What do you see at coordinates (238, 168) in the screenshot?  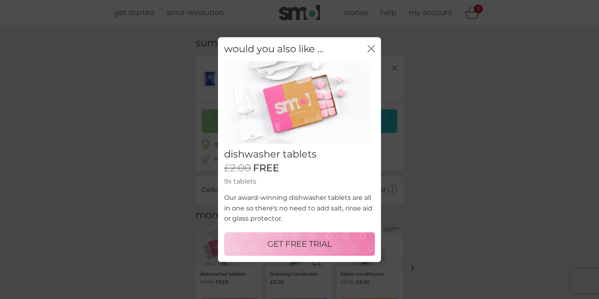 I see `span: £2.00` at bounding box center [238, 168].